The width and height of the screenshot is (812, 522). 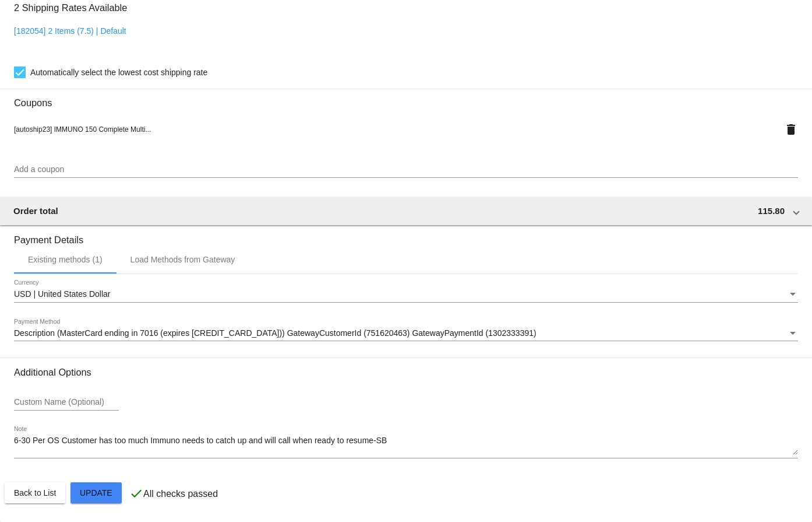 What do you see at coordinates (791, 129) in the screenshot?
I see `mat-icon: delete` at bounding box center [791, 129].